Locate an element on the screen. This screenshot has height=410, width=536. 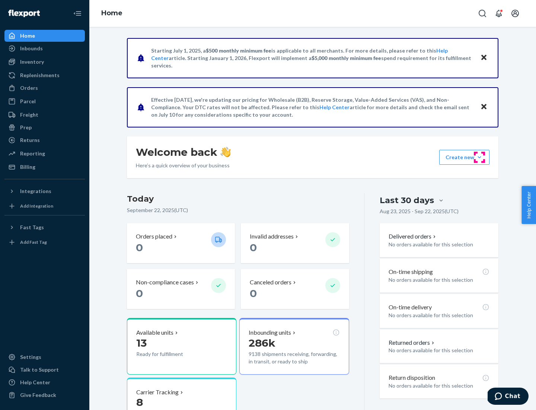
h3: Today is located at coordinates (238, 199).